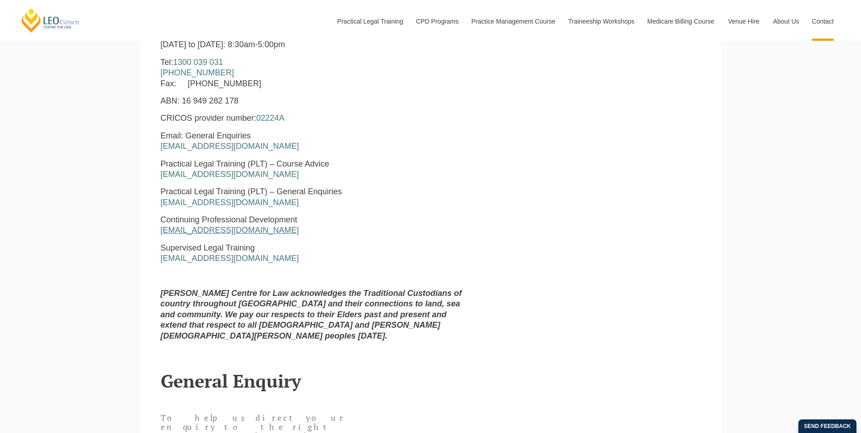  What do you see at coordinates (315, 253) in the screenshot?
I see `p: Supervised Legal Training` at bounding box center [315, 253].